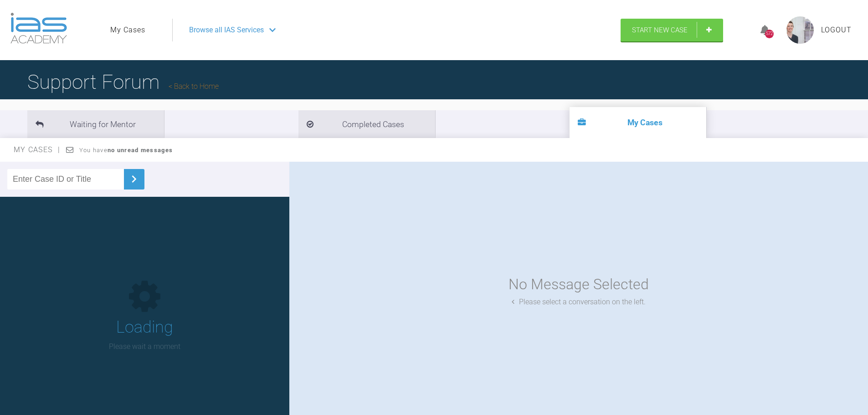 The width and height of the screenshot is (868, 415). What do you see at coordinates (671, 30) in the screenshot?
I see `a: Start New Case` at bounding box center [671, 30].